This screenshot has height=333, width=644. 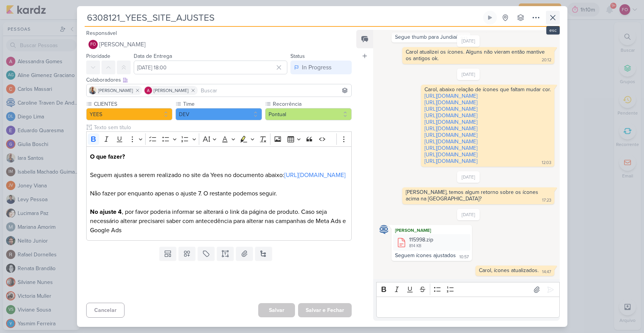 What do you see at coordinates (546, 163) in the screenshot?
I see `div: 12:03` at bounding box center [546, 163].